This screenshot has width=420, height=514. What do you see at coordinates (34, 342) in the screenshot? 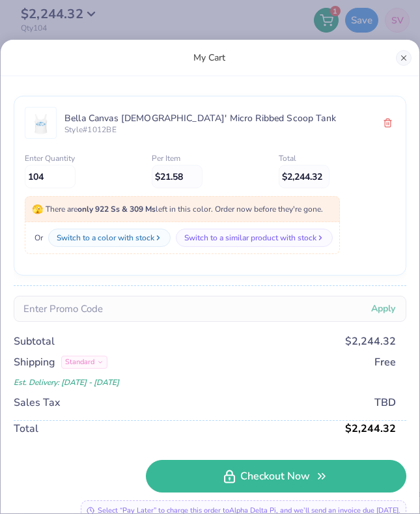
I see `span: Subtotal` at bounding box center [34, 342].